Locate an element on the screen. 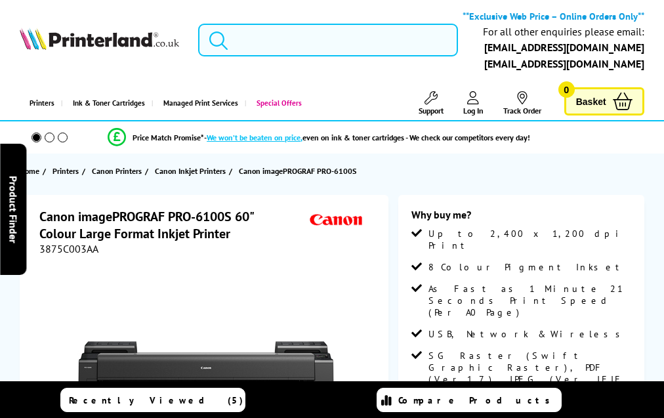 This screenshot has width=664, height=418. b: **Exclusive Web Price – Online Orders Only** is located at coordinates (553, 16).